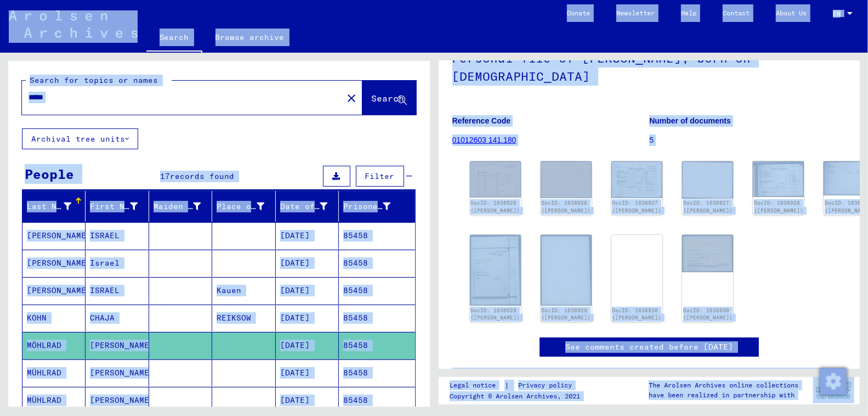 This screenshot has height=416, width=868. I want to click on a: Legal notice, so click(477, 385).